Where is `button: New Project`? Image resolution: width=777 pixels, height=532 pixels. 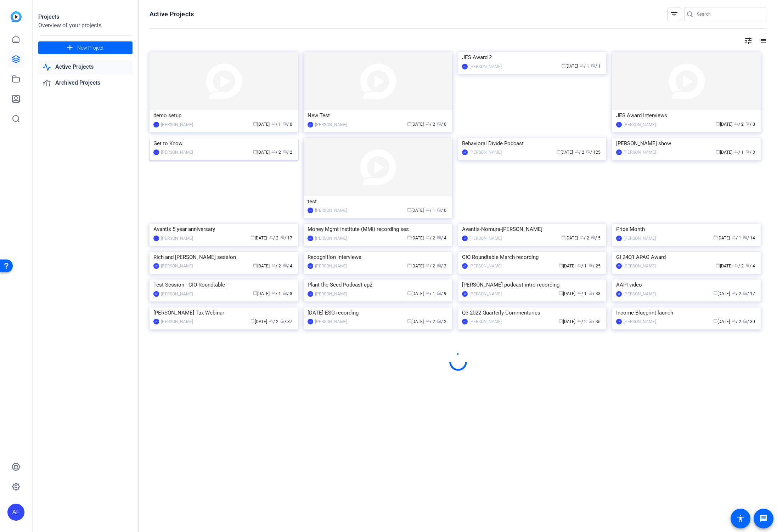
button: New Project is located at coordinates (86, 48).